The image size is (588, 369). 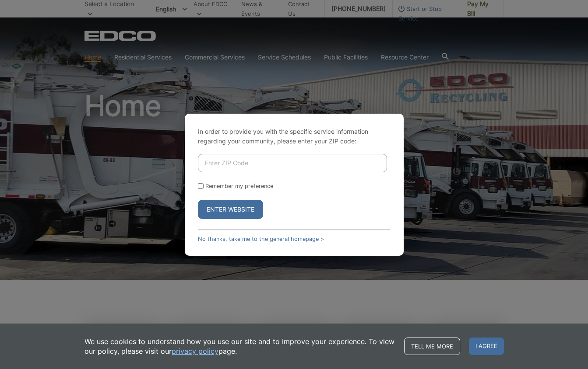 What do you see at coordinates (292, 163) in the screenshot?
I see `input: Enter ZIP Code` at bounding box center [292, 163].